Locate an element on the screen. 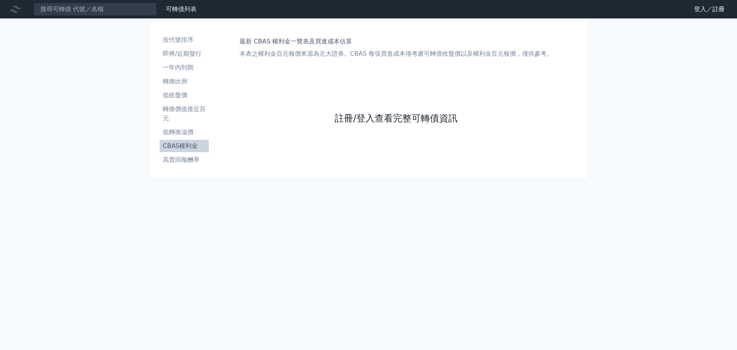 This screenshot has height=350, width=737. a: 按代號排序 is located at coordinates (184, 40).